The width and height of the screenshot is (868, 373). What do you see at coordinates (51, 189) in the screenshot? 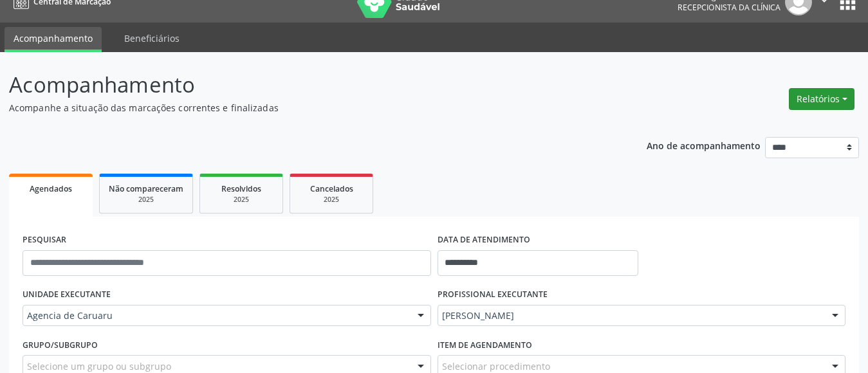
I see `span: Agendados` at bounding box center [51, 189].